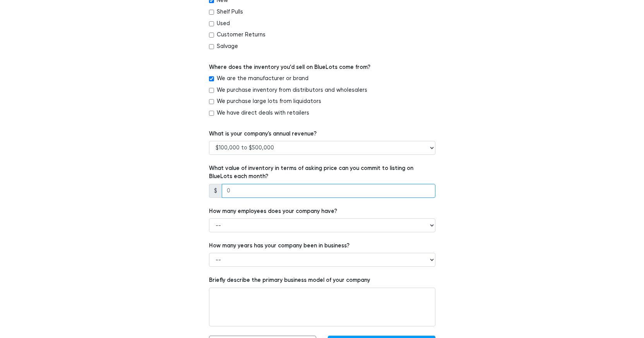  Describe the element at coordinates (211, 113) in the screenshot. I see `input: We have direct deals with retailers` at that location.